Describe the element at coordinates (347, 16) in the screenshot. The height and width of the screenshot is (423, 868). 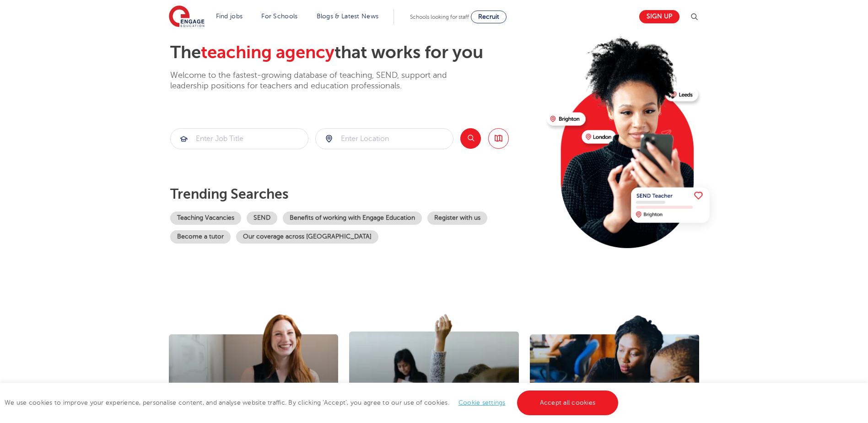
I see `a: Blogs & Latest News` at that location.